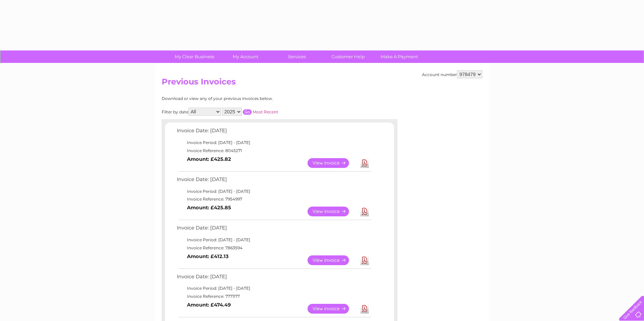 This screenshot has width=644, height=321. What do you see at coordinates (208, 256) in the screenshot?
I see `b: Amount: £412.13` at bounding box center [208, 256].